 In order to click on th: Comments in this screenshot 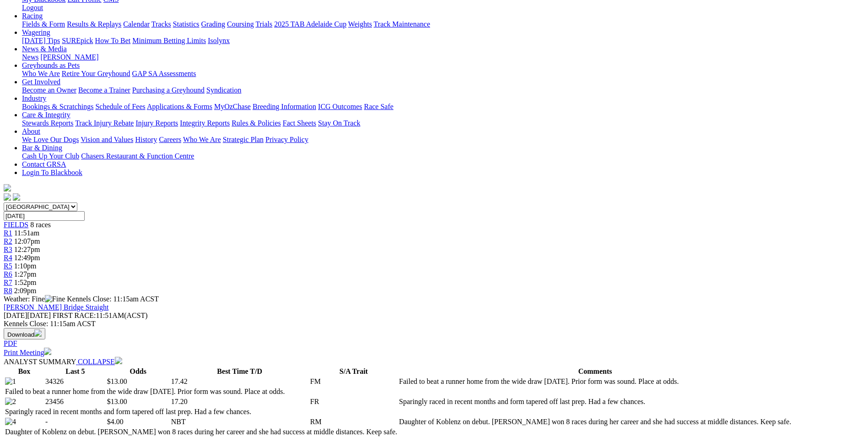, I will do `click(595, 371)`.